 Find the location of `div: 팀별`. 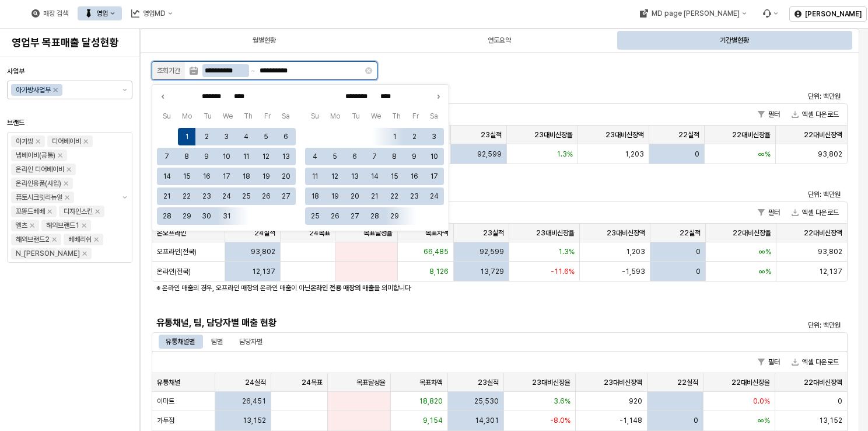

div: 팀별 is located at coordinates (217, 342).